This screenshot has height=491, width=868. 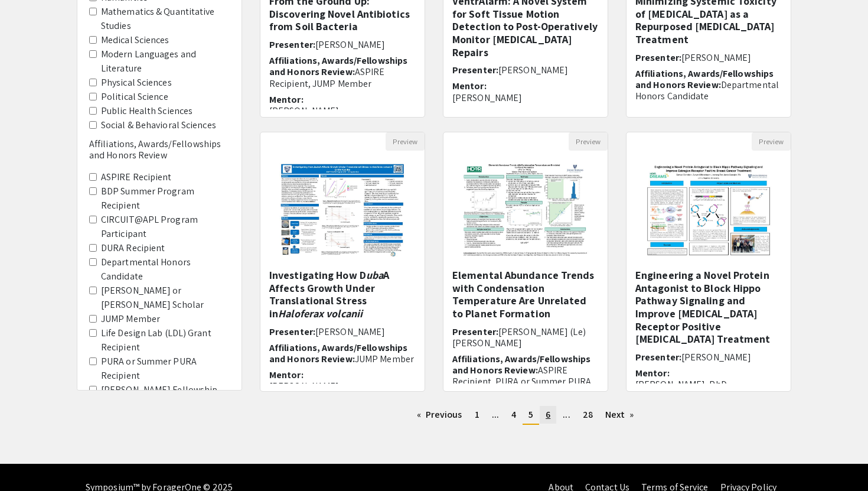 What do you see at coordinates (709, 307) in the screenshot?
I see `h5: Engineering a Novel Protein Antagonist to Block Hippo Pathway Signaling and Improve [MEDICAL_DATA...` at bounding box center [709, 307].